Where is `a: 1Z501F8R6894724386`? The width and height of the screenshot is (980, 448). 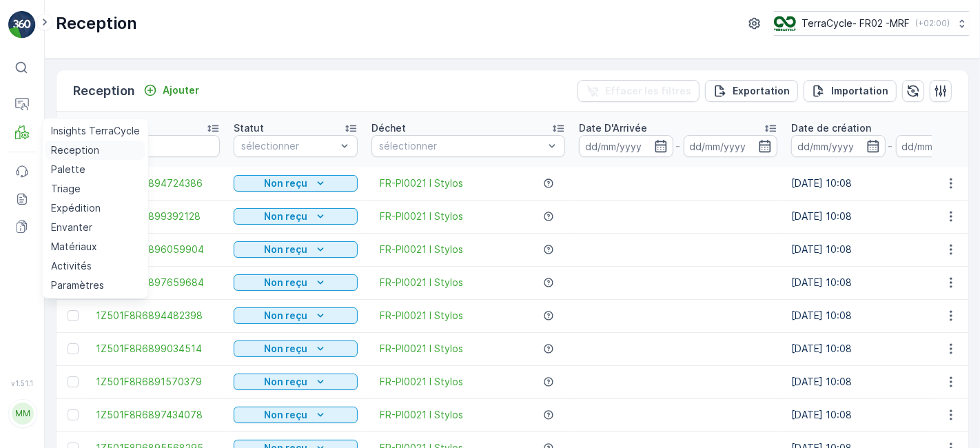 a: 1Z501F8R6894724386 is located at coordinates (158, 184).